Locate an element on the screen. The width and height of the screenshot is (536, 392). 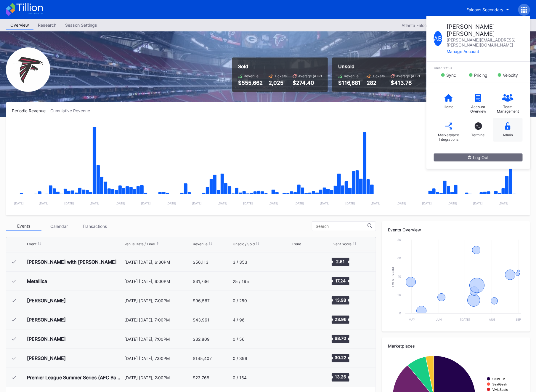
div: $274.40 is located at coordinates (307, 82).